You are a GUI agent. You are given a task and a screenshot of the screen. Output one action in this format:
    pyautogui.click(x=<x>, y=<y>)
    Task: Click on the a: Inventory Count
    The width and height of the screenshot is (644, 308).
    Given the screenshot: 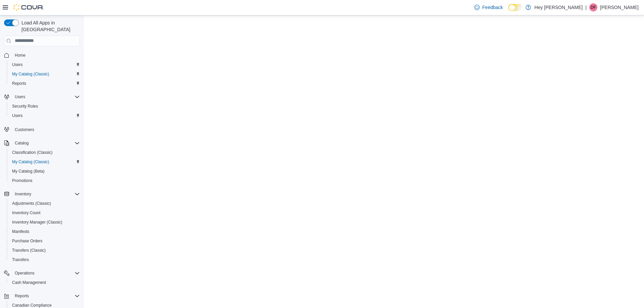 What is the action you would take?
    pyautogui.click(x=26, y=213)
    